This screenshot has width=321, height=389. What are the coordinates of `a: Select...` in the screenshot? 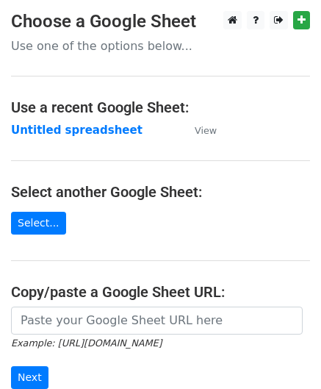 It's located at (38, 223).